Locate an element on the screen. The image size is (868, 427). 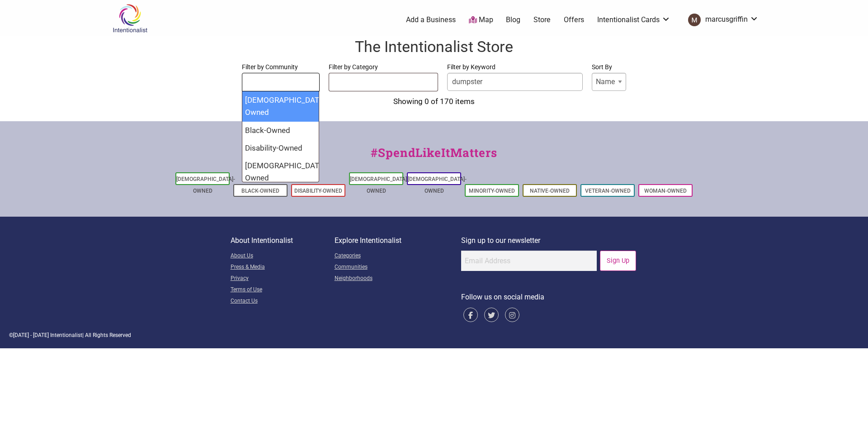
a: Categories is located at coordinates (397, 256).